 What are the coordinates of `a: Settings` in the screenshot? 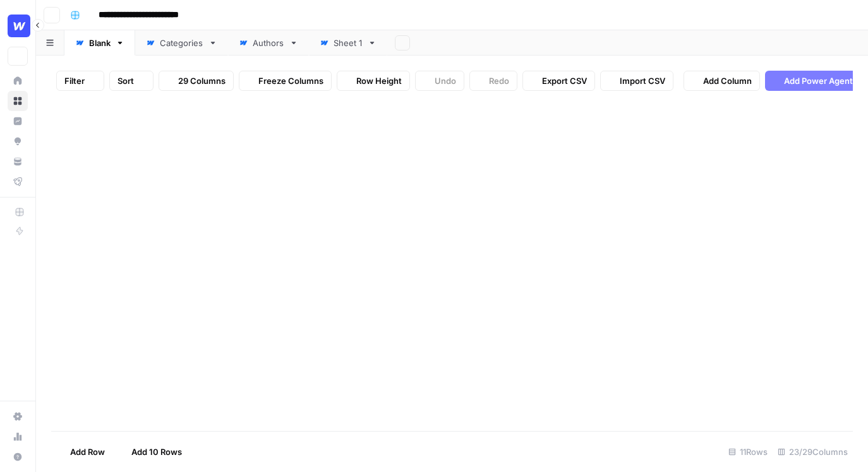 It's located at (18, 416).